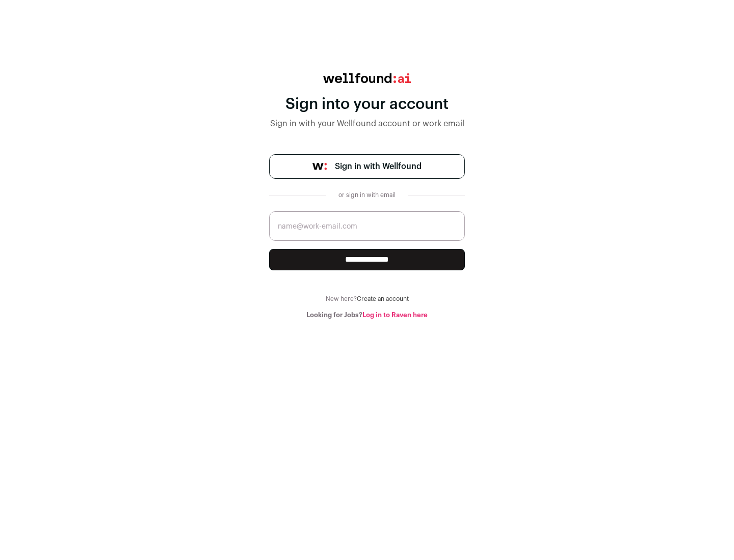 The image size is (734, 560). What do you see at coordinates (367, 226) in the screenshot?
I see `input: name@work-email.com` at bounding box center [367, 226].